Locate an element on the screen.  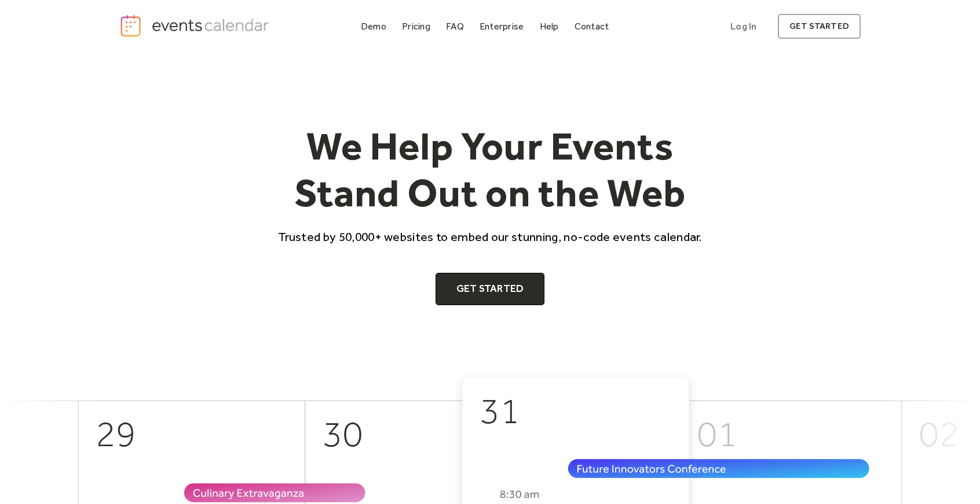
div: Demo is located at coordinates (374, 26).